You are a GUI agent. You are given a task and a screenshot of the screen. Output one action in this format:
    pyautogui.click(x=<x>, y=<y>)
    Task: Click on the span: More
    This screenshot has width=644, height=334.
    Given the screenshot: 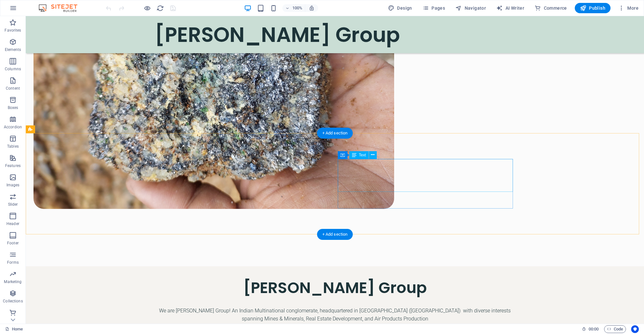 What is the action you would take?
    pyautogui.click(x=628, y=8)
    